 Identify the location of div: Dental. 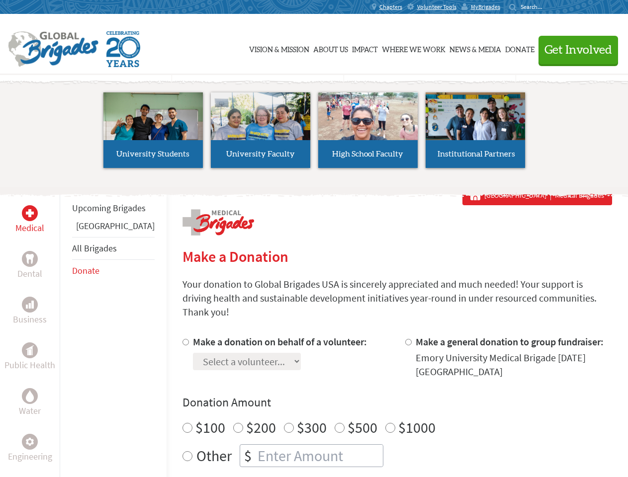
(30, 259).